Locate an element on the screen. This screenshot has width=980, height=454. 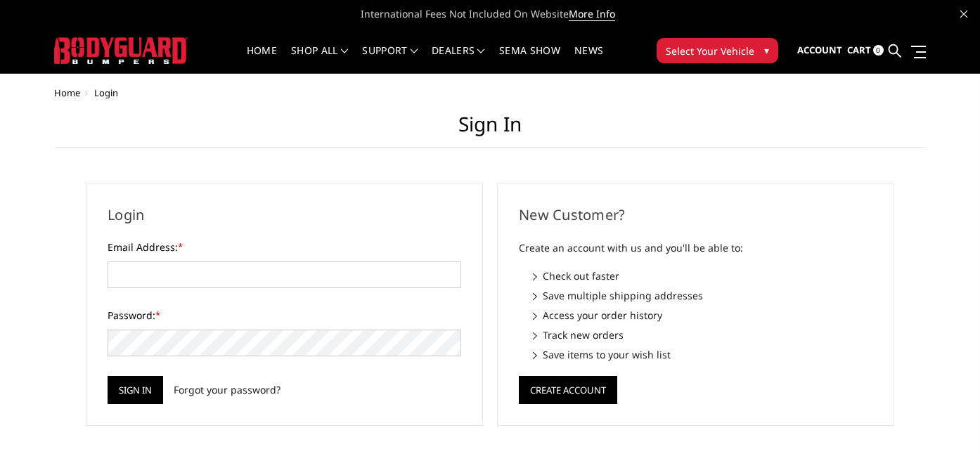
a: Cart 0 is located at coordinates (865, 51).